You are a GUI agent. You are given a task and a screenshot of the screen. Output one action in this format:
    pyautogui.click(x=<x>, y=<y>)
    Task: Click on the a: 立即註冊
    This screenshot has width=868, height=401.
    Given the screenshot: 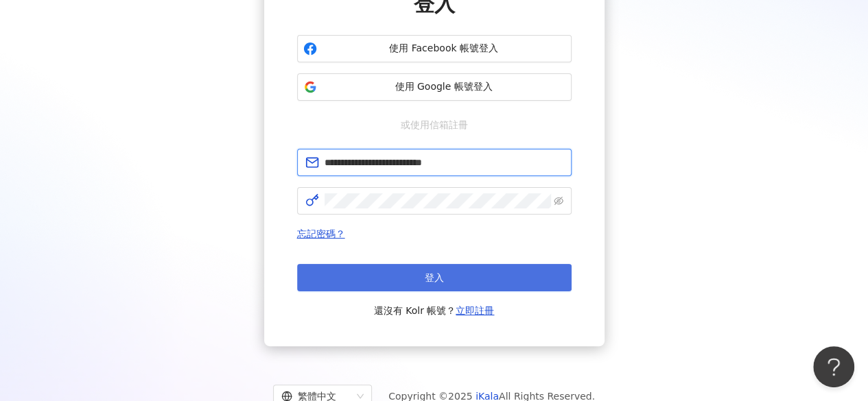 What is the action you would take?
    pyautogui.click(x=475, y=310)
    